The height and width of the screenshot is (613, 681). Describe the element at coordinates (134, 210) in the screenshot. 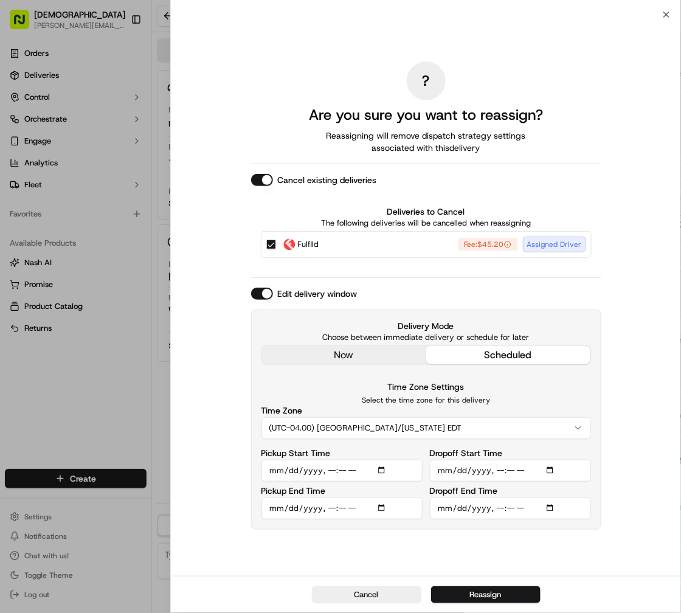

I see `span: Pylon` at that location.